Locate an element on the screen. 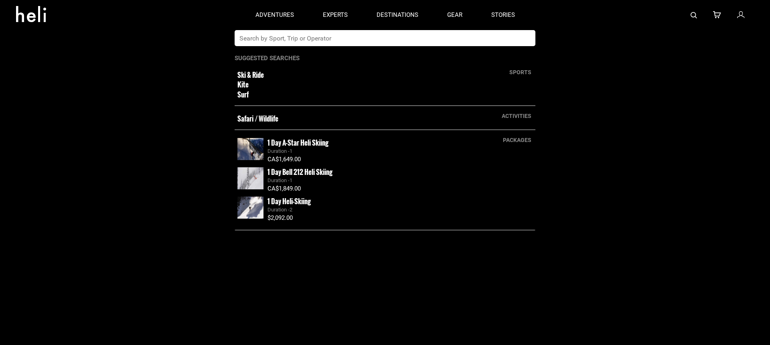  span: 2 is located at coordinates (291, 209).